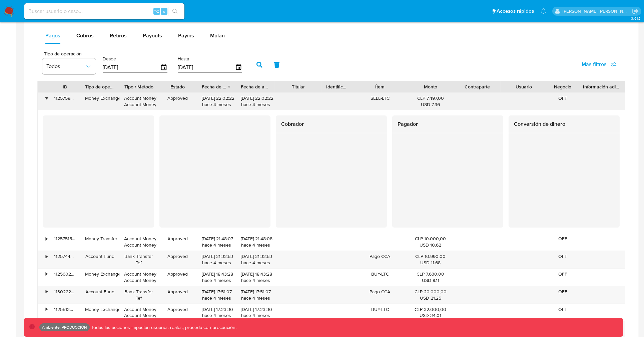 The height and width of the screenshot is (337, 644). Describe the element at coordinates (164, 11) in the screenshot. I see `span: s` at that location.